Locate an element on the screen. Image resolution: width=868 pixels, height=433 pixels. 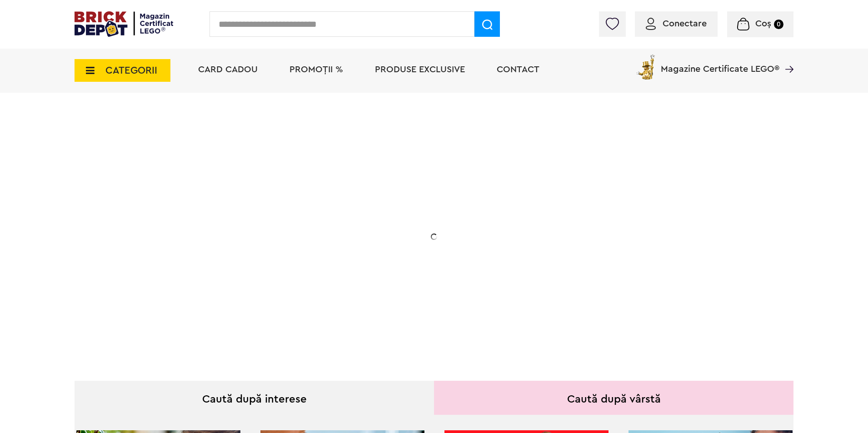
a: Contact is located at coordinates (518, 70).